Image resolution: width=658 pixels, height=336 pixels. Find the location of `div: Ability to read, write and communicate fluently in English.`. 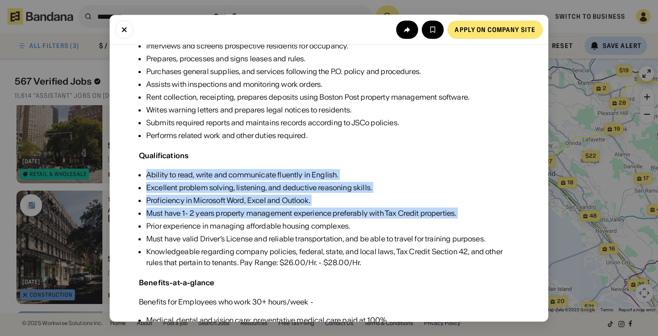

div: Ability to read, write and communicate fluently in English. is located at coordinates (332, 174).